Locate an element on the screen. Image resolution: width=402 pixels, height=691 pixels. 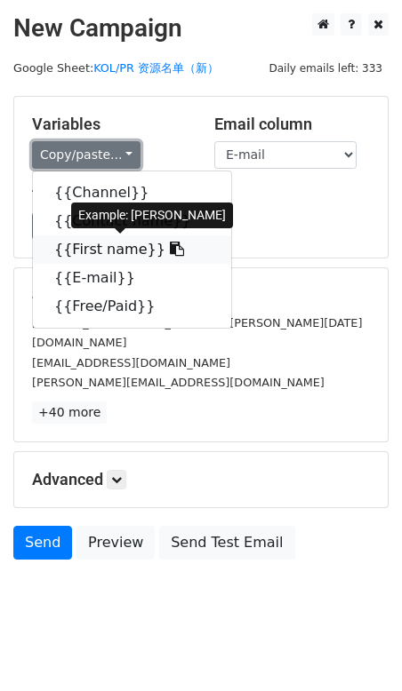
a: {{E-mail}} is located at coordinates (131, 278).